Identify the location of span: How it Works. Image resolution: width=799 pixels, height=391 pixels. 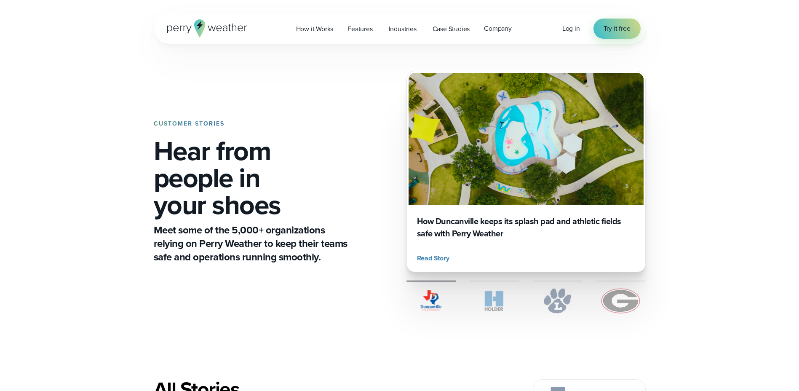
(314, 29).